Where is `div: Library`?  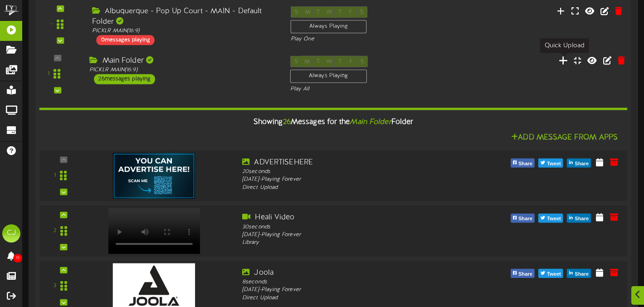
div: Library is located at coordinates (358, 242).